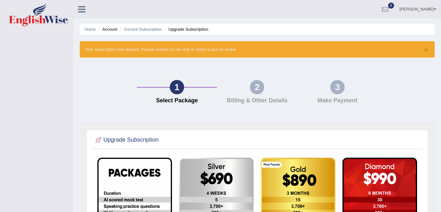 The width and height of the screenshot is (441, 212). What do you see at coordinates (107, 29) in the screenshot?
I see `li: Account` at bounding box center [107, 29].